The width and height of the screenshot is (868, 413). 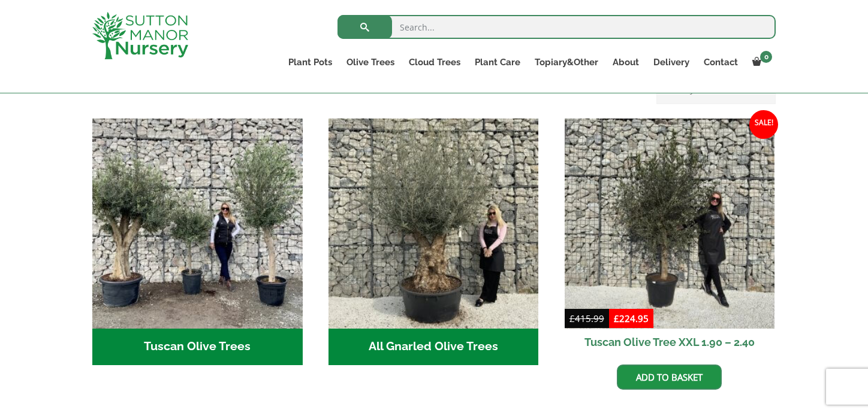 I want to click on img: Tuscan Olive Trees, so click(x=197, y=224).